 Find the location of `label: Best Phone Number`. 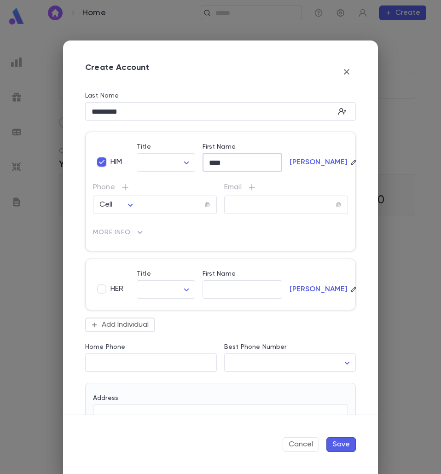

label: Best Phone Number is located at coordinates (255, 347).